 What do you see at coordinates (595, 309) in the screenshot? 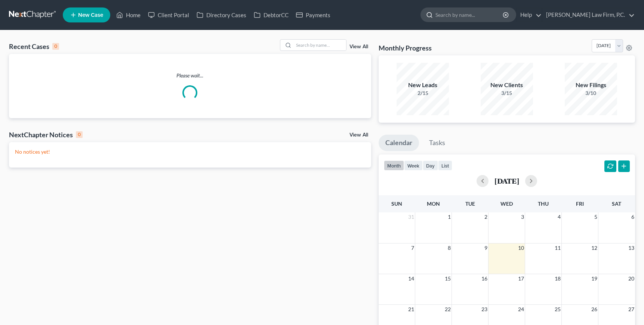
I see `span: 26` at bounding box center [595, 309].